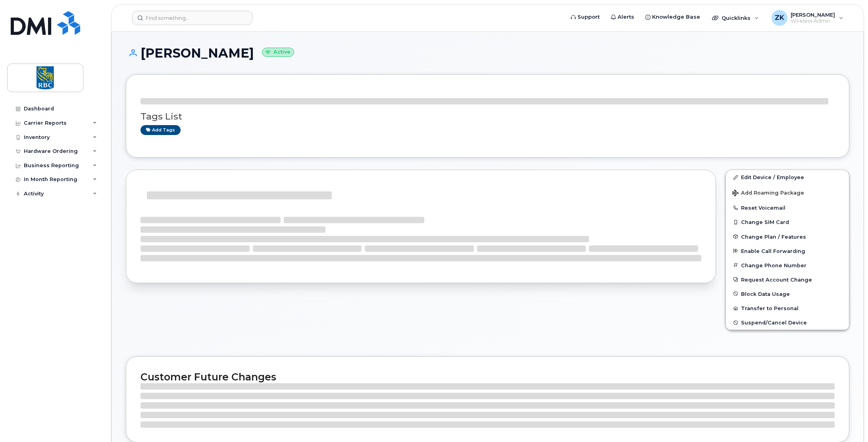 The image size is (868, 442). Describe the element at coordinates (787, 207) in the screenshot. I see `button: Reset Voicemail` at that location.